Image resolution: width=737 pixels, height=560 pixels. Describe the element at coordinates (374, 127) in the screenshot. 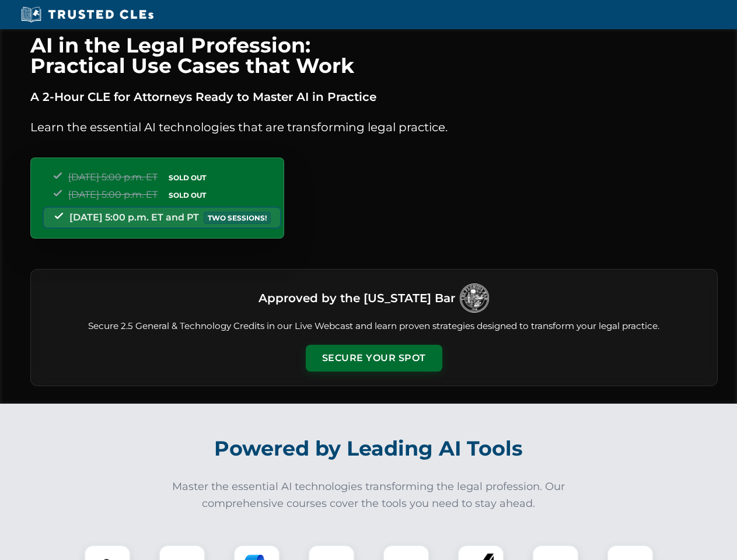

I see `p: Learn the essential AI technologies that are transforming legal practice.` at that location.